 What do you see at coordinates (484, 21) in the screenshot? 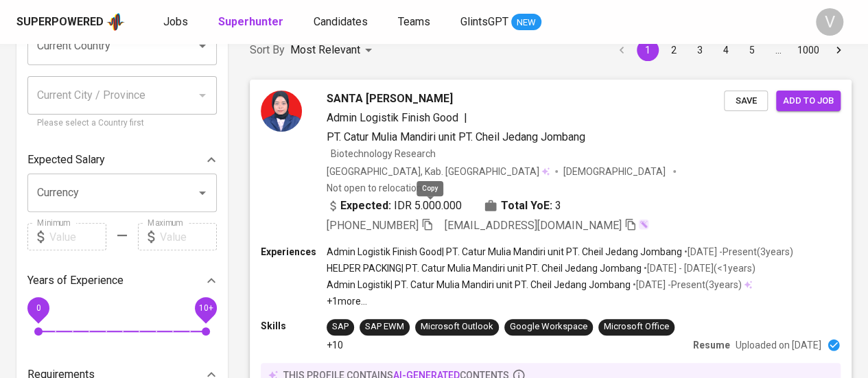
I see `span: GlintsGPT` at bounding box center [484, 21].